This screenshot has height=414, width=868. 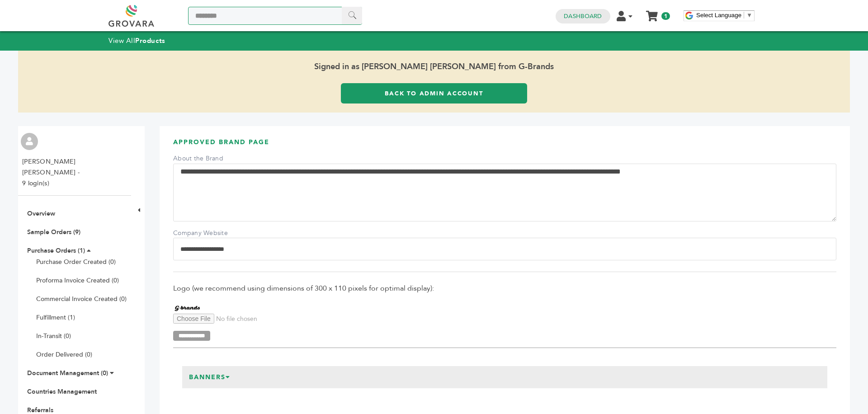 I want to click on a: My Cart, so click(x=652, y=13).